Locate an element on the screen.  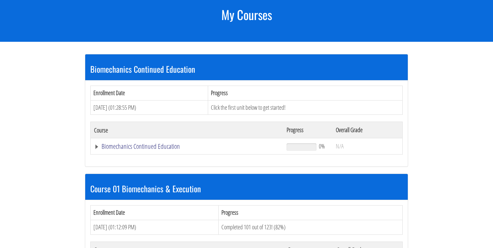
span: 0% is located at coordinates (322, 146).